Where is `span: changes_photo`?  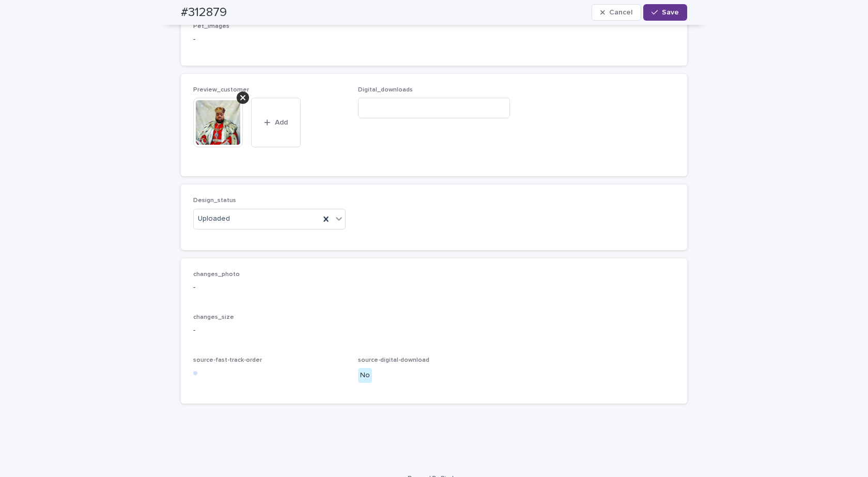
span: changes_photo is located at coordinates (216, 275).